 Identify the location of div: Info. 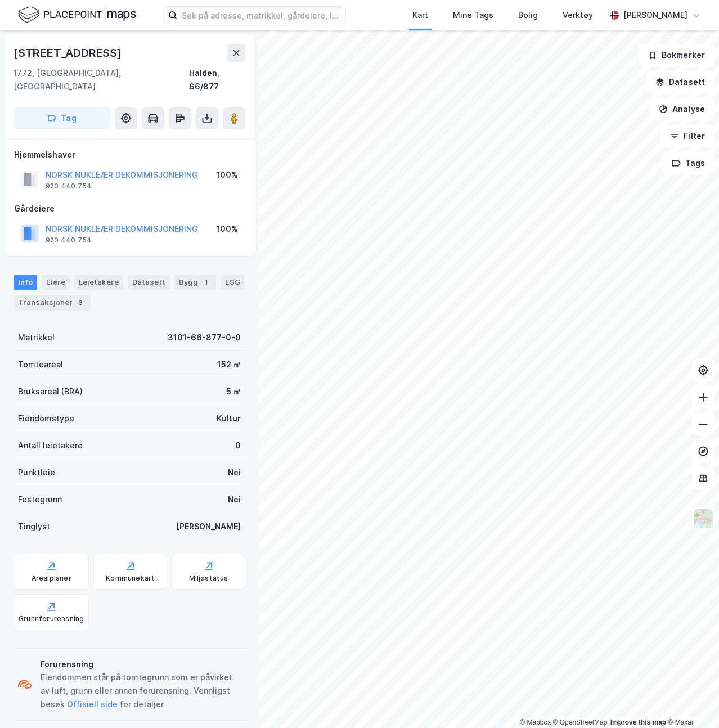
(25, 282).